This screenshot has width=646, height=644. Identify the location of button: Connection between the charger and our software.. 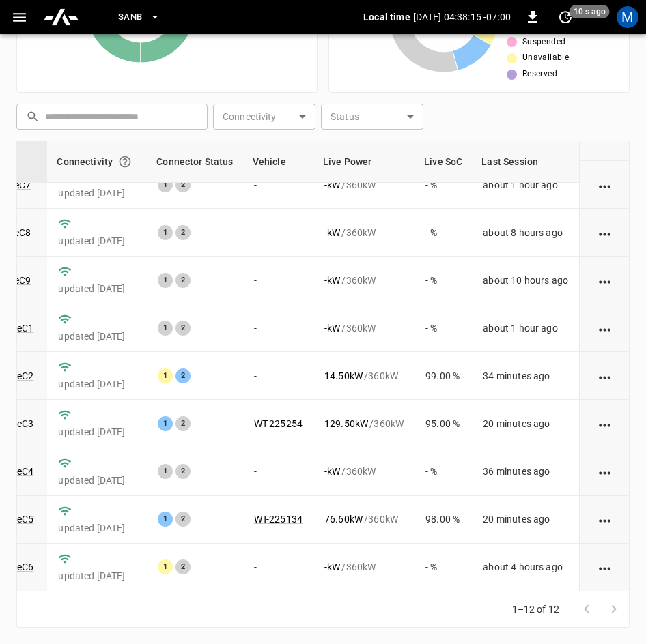
(125, 162).